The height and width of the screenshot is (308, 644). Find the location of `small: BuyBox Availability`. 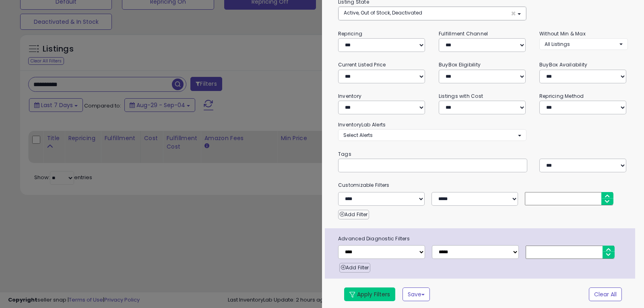

small: BuyBox Availability is located at coordinates (563, 64).